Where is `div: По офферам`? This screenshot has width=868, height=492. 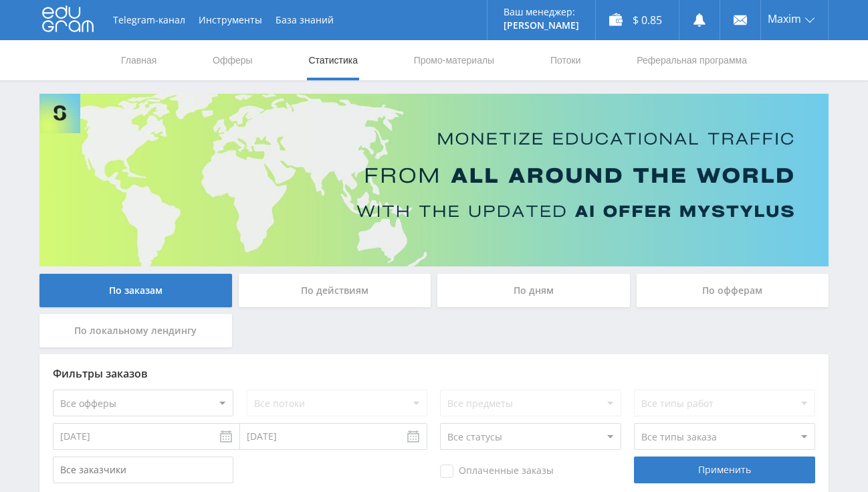 div: По офферам is located at coordinates (733, 290).